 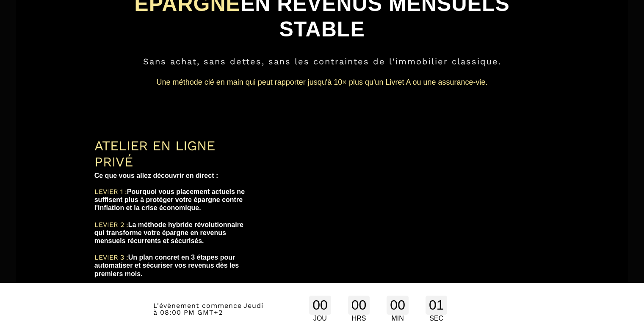 I want to click on b: Ce que vous allez découvrir en direct :, so click(x=156, y=175).